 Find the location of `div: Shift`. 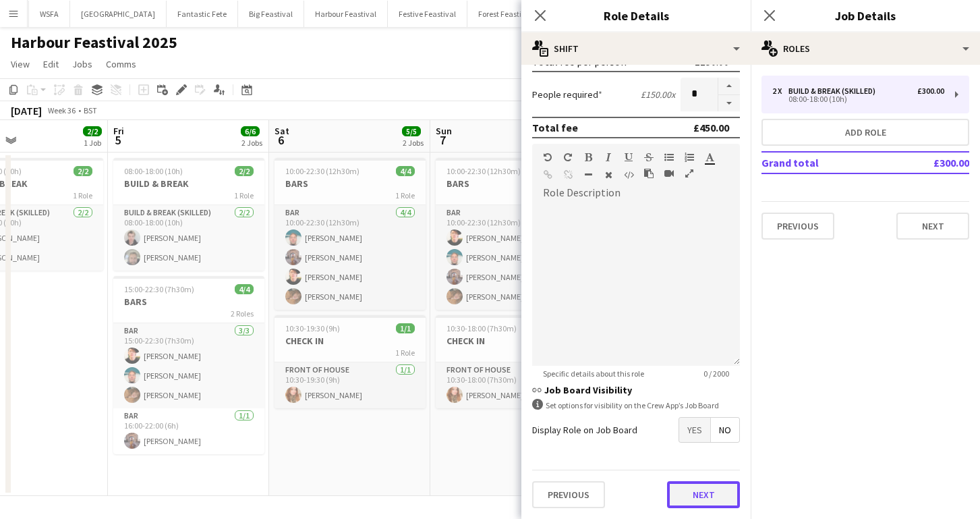

div: Shift is located at coordinates (636, 49).